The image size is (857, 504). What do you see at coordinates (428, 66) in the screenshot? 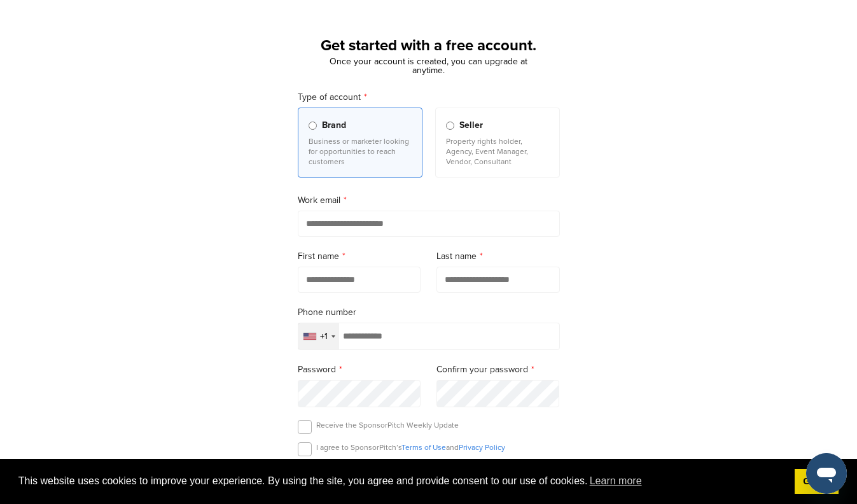
I see `span: Once your account is created, you can upgrade at anytime.` at bounding box center [428, 66].